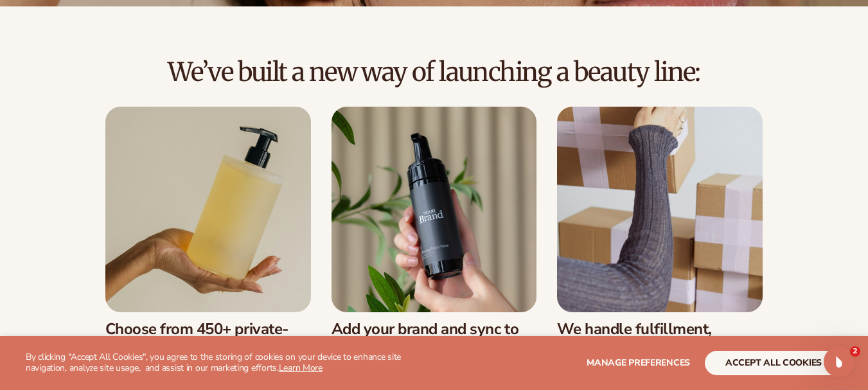 This screenshot has height=390, width=868. Describe the element at coordinates (774, 363) in the screenshot. I see `button: accept all cookies` at that location.